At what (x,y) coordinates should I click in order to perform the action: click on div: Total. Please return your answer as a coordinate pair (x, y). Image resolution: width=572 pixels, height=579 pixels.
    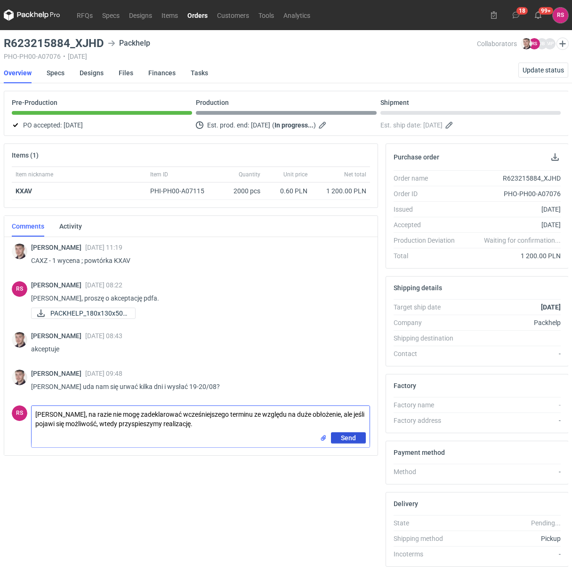
    Looking at the image, I should click on (427, 256).